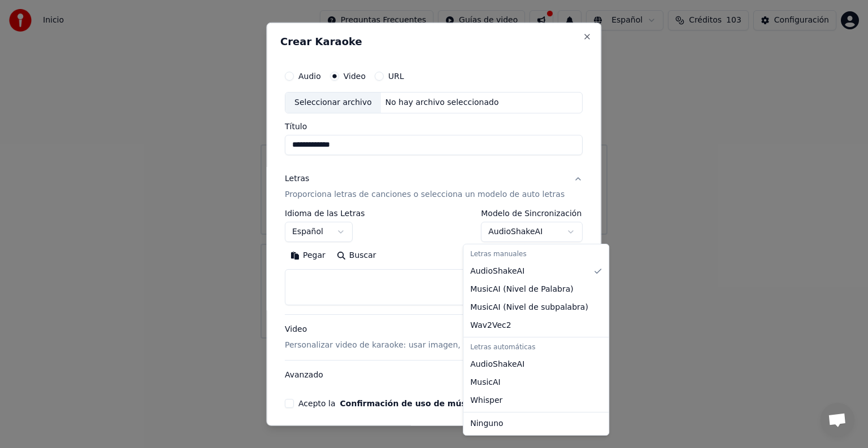 This screenshot has height=448, width=868. What do you see at coordinates (529, 308) in the screenshot?
I see `span: MusicAI ( Nivel de subpalabra )` at bounding box center [529, 308].